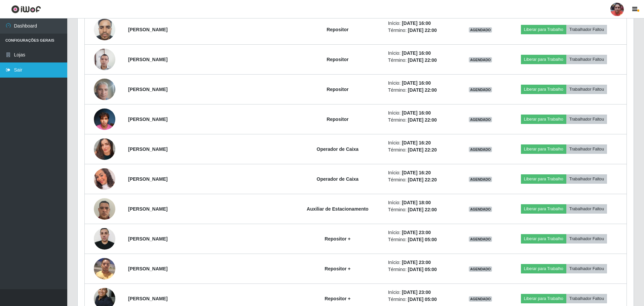 This screenshot has height=306, width=644. What do you see at coordinates (26, 9) in the screenshot?
I see `img: CoreUI Logo` at bounding box center [26, 9].